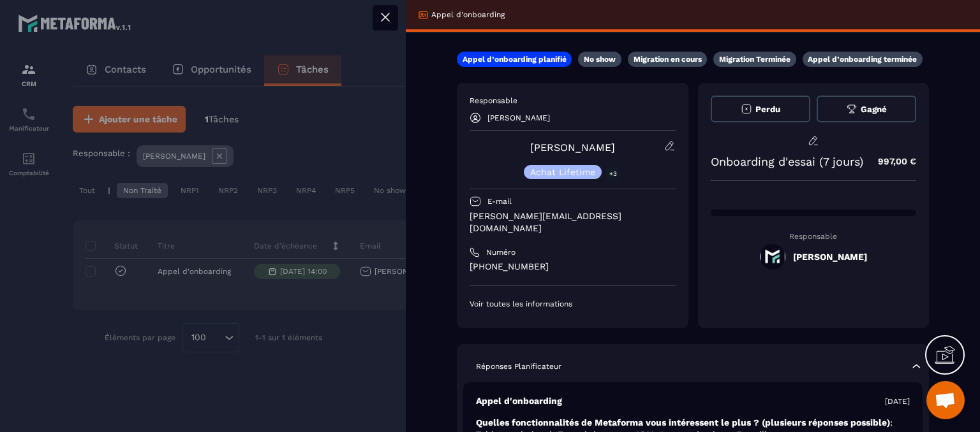 The height and width of the screenshot is (432, 980). Describe the element at coordinates (768, 109) in the screenshot. I see `span: Perdu` at that location.